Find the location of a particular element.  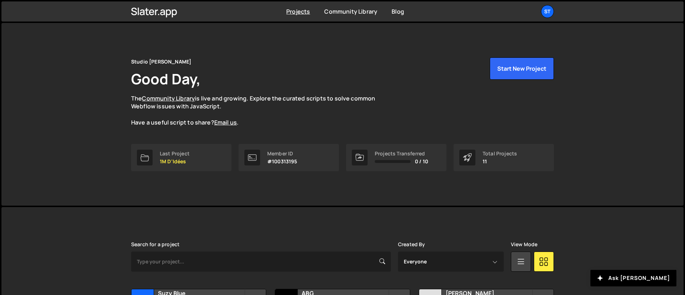

p: 11 is located at coordinates (500, 161).